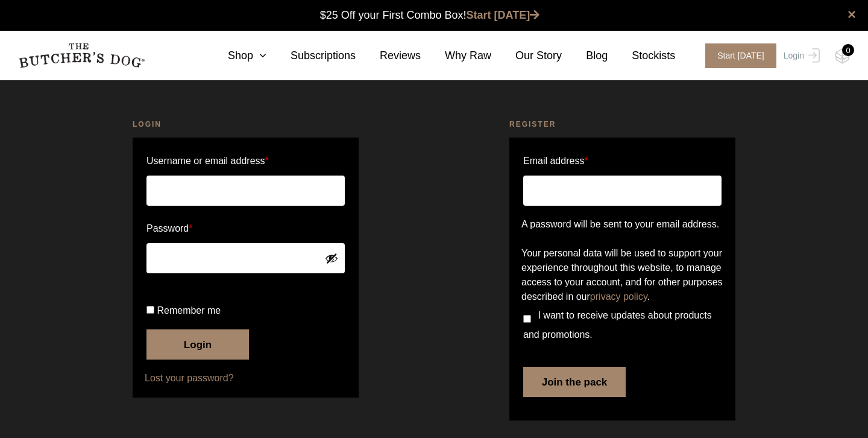 The width and height of the screenshot is (868, 438). Describe the element at coordinates (556, 161) in the screenshot. I see `label: Email address` at that location.